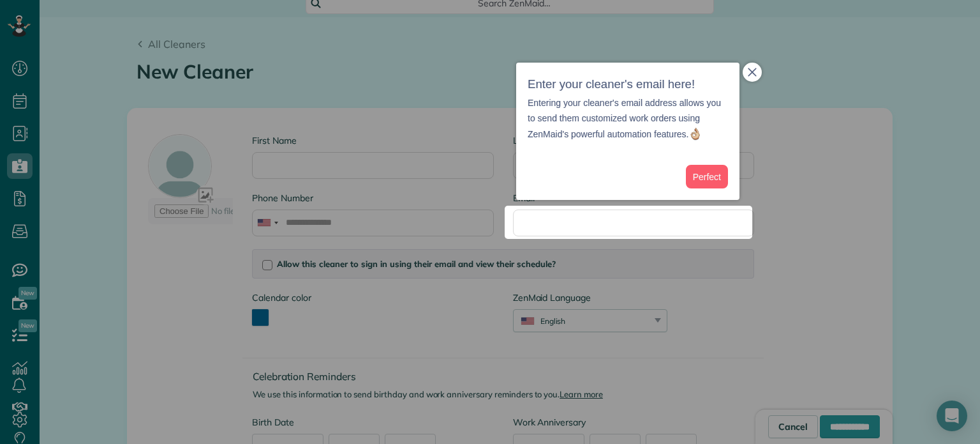 The image size is (980, 444). I want to click on button: Perfect, so click(707, 177).